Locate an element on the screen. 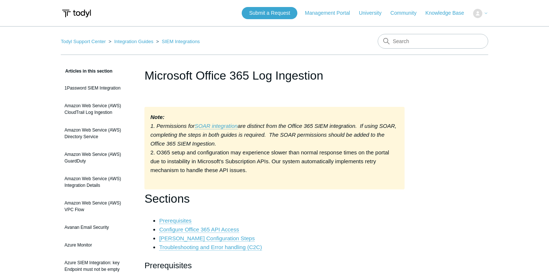 The height and width of the screenshot is (276, 549). input: Search is located at coordinates (433, 41).